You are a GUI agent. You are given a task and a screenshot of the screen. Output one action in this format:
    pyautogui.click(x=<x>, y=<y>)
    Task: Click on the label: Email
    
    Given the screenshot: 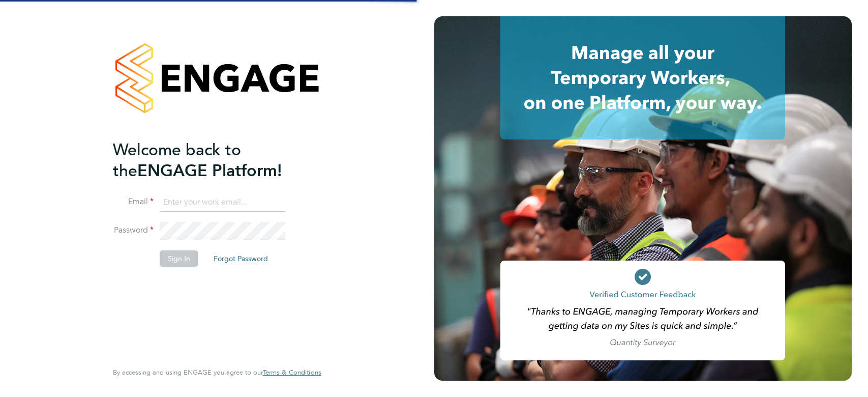 What is the action you would take?
    pyautogui.click(x=133, y=201)
    